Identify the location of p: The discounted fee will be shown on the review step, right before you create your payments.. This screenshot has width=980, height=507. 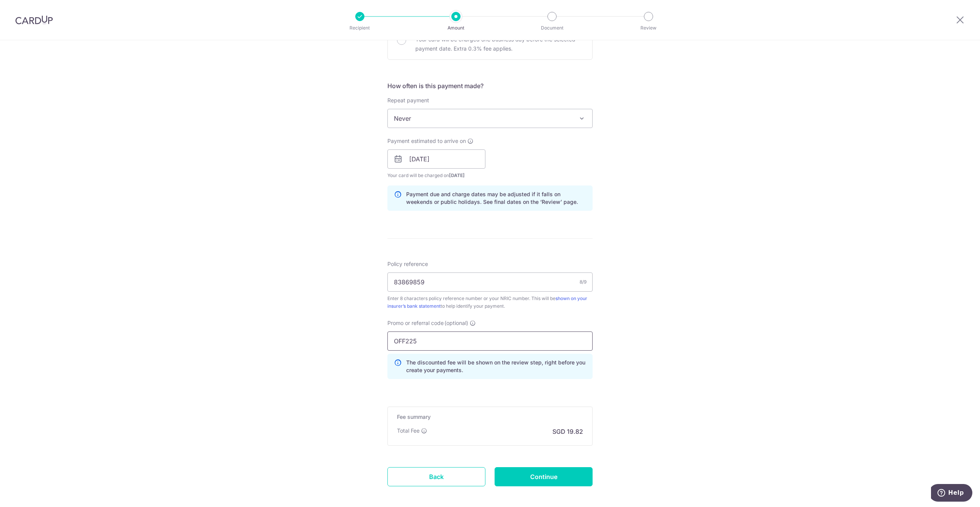
(496, 366).